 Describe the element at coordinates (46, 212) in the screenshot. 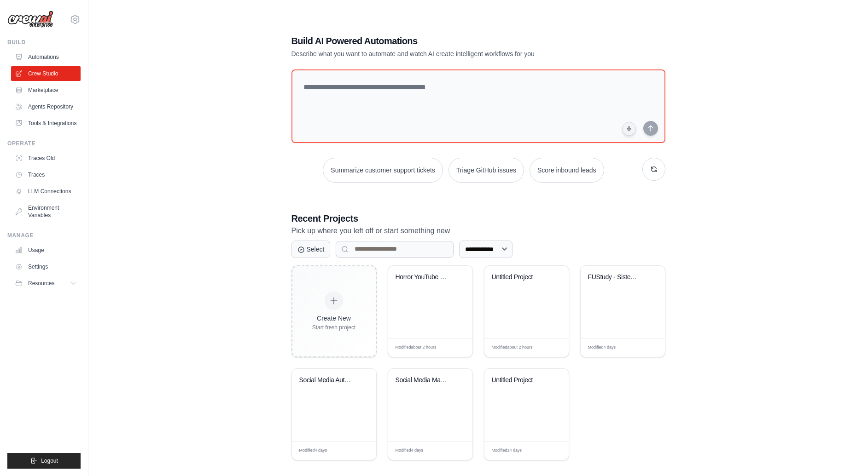

I see `a: Environment Variables` at that location.